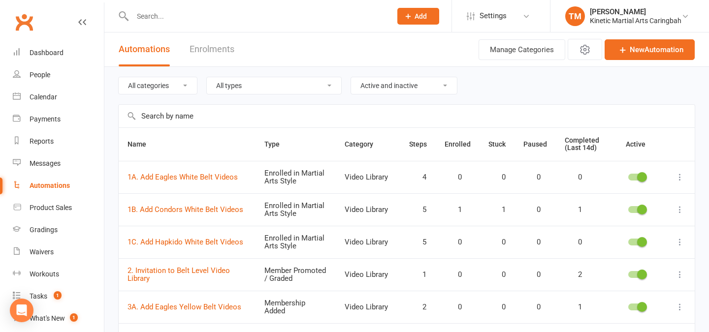 This screenshot has height=332, width=709. What do you see at coordinates (421, 16) in the screenshot?
I see `span: Add` at bounding box center [421, 16].